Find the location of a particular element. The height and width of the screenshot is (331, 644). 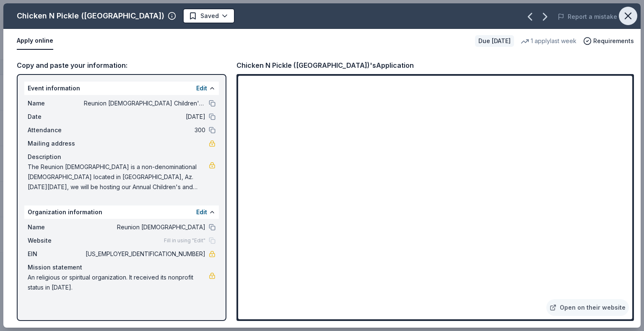

button: Apply online is located at coordinates (34, 41).